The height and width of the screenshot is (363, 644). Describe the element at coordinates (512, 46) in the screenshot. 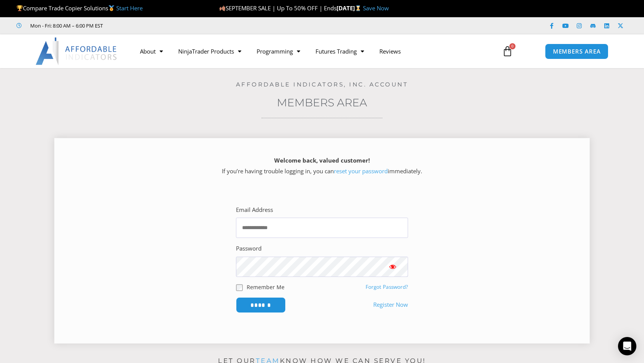

I see `span: 0` at that location.